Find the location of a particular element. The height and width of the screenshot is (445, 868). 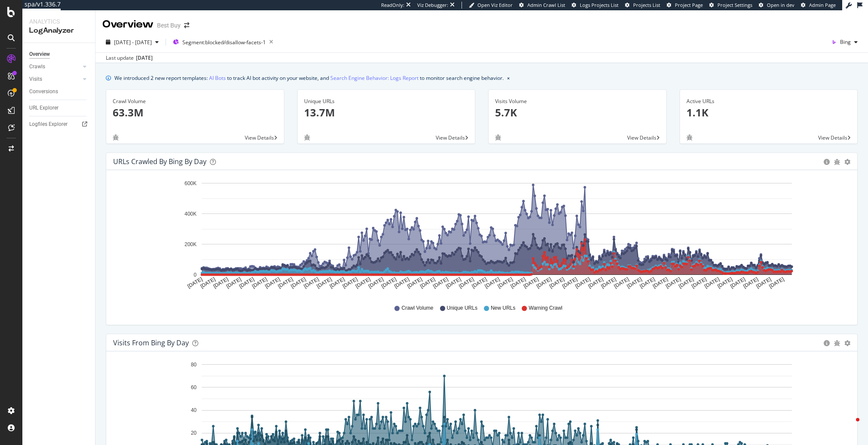

div: URLs Crawled by Bing by day is located at coordinates (160, 162).